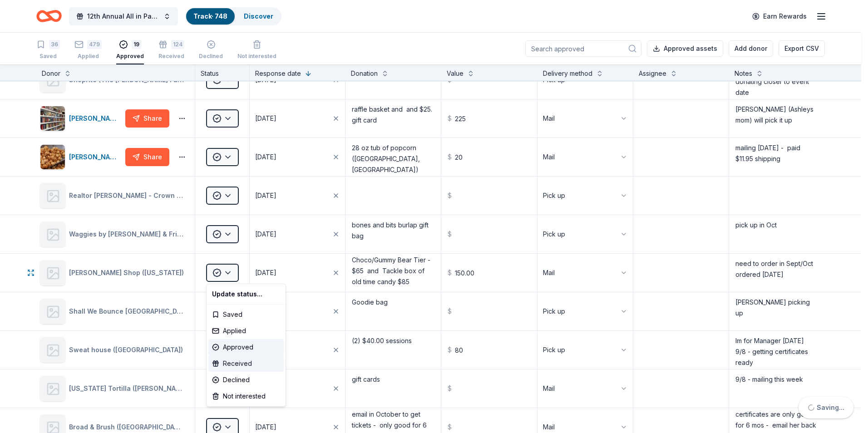 This screenshot has width=868, height=433. Describe the element at coordinates (246, 396) in the screenshot. I see `div: Not interested` at that location.